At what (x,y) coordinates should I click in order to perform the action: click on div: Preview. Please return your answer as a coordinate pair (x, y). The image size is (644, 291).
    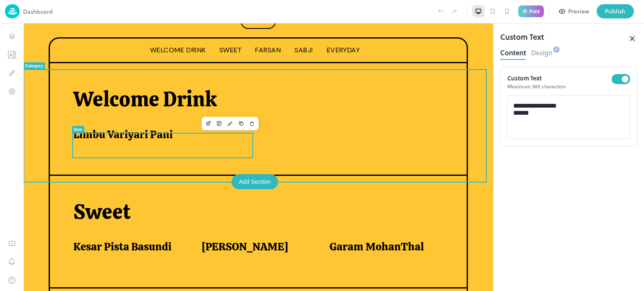
    Looking at the image, I should click on (579, 11).